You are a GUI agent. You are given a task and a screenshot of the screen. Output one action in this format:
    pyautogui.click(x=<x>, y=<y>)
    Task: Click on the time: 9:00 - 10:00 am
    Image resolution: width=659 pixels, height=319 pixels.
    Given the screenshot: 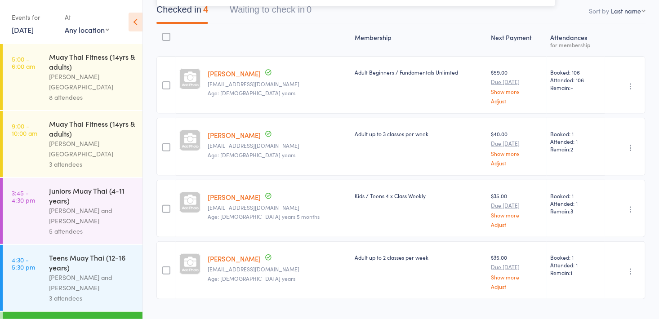 What is the action you would take?
    pyautogui.click(x=24, y=130)
    